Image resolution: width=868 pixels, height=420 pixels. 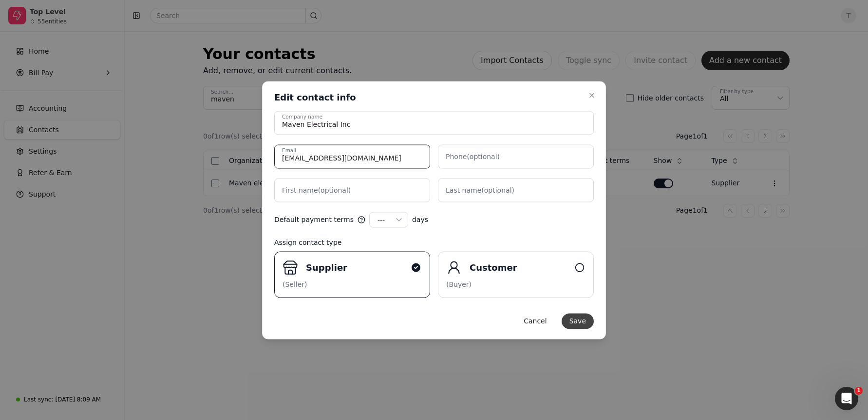 I want to click on label: First name (optional), so click(x=316, y=190).